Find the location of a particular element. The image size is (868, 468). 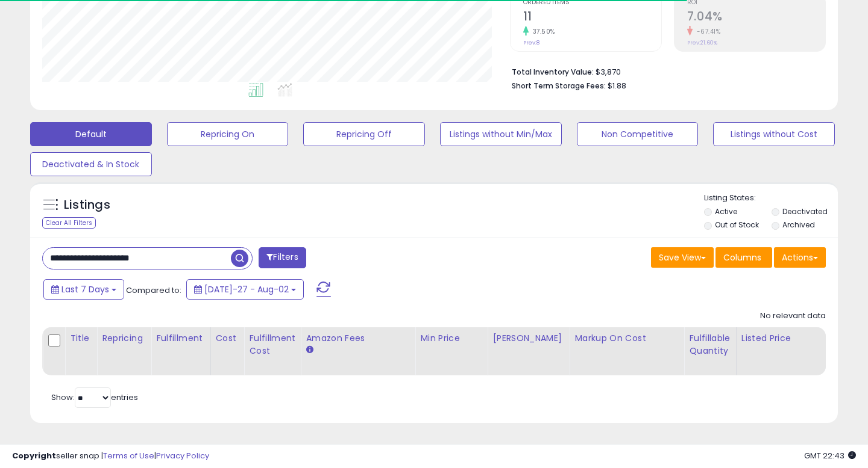

button: Default is located at coordinates (91, 134).